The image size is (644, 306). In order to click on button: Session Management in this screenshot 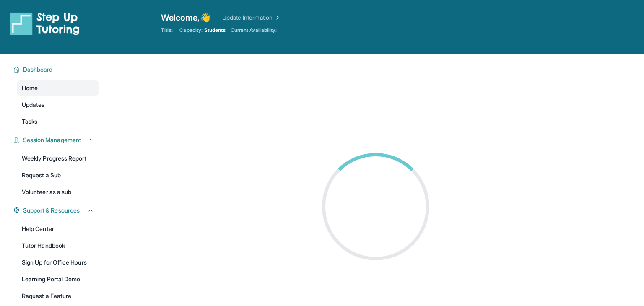, I will do `click(57, 140)`.